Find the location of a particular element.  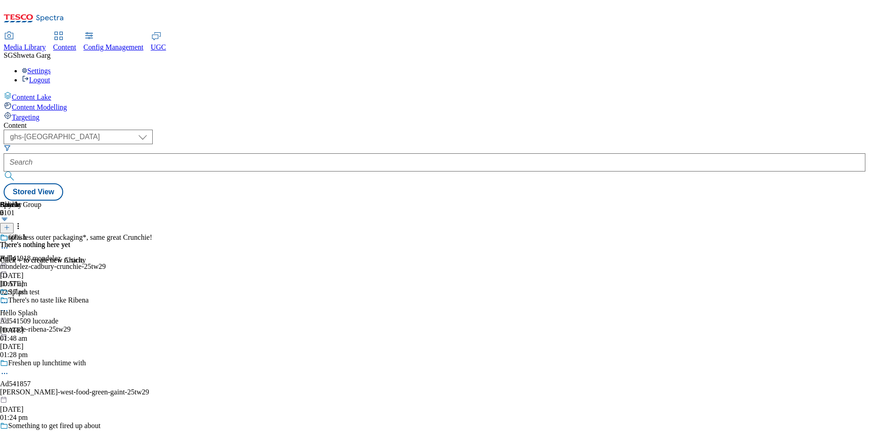

a: UGC is located at coordinates (159, 42).